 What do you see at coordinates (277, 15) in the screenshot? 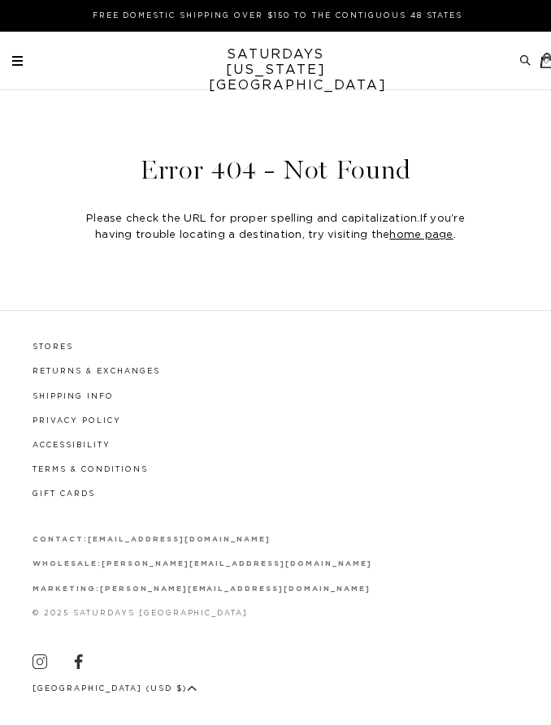
I see `p: FREE DOMESTIC SHIPPING OVER $150 TO THE CONTIGUOUS 48 STATES` at bounding box center [277, 15].